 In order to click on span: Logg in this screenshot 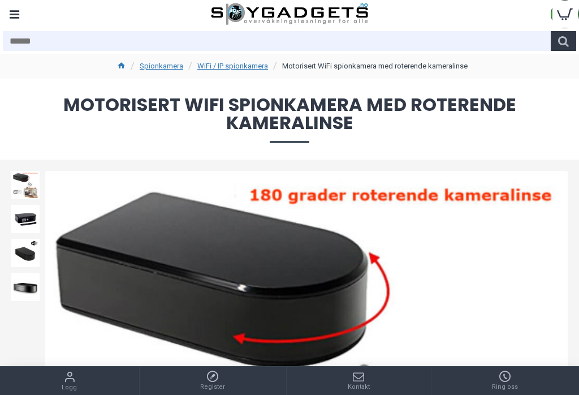, I will do `click(69, 387)`.